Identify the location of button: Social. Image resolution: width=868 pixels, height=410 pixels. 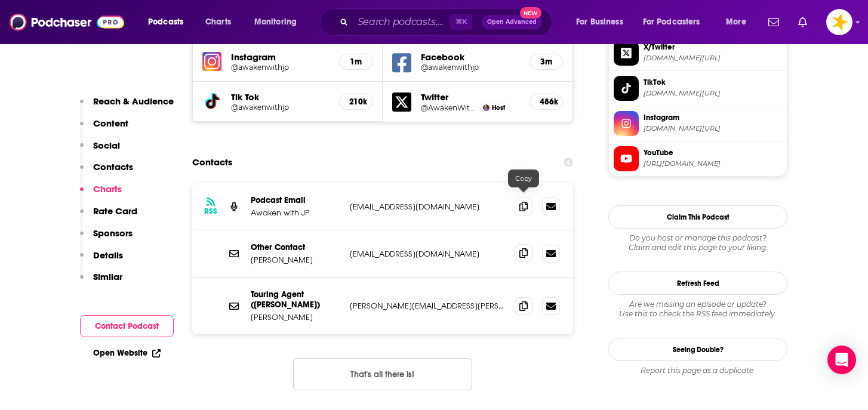
(100, 151).